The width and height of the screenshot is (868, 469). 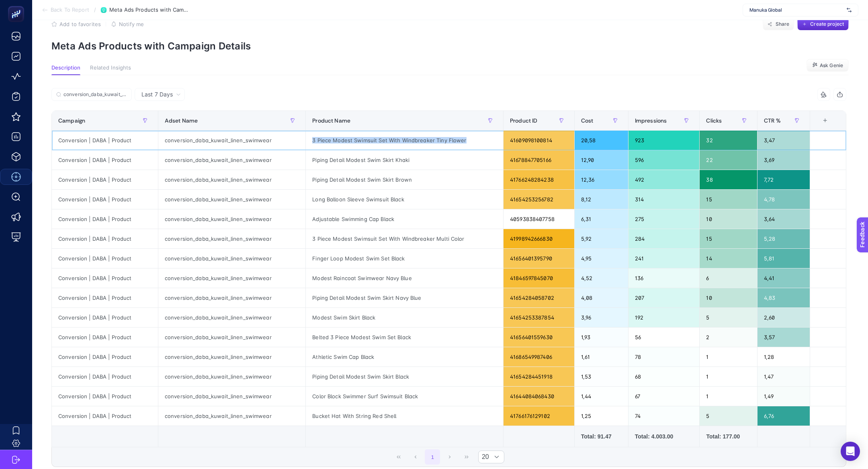 What do you see at coordinates (110, 70) in the screenshot?
I see `button: Related Insights` at bounding box center [110, 70].